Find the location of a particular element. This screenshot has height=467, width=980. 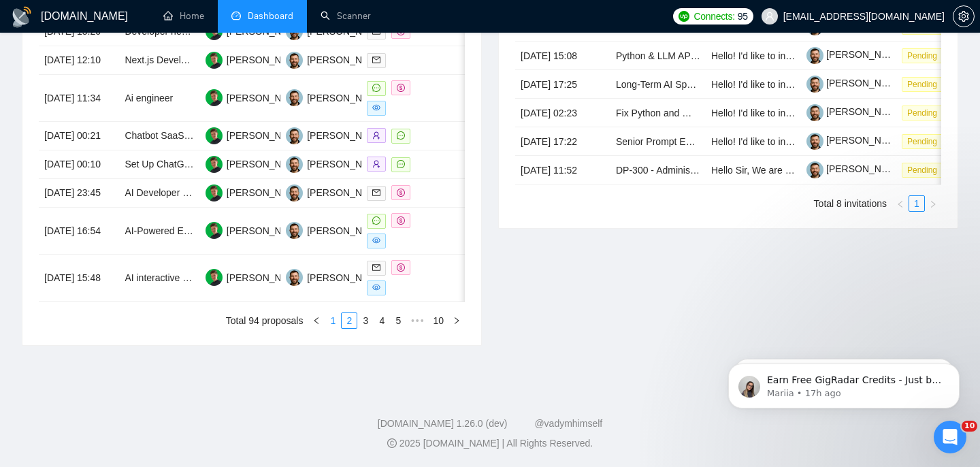

a: @vadymhimself is located at coordinates (569, 423).